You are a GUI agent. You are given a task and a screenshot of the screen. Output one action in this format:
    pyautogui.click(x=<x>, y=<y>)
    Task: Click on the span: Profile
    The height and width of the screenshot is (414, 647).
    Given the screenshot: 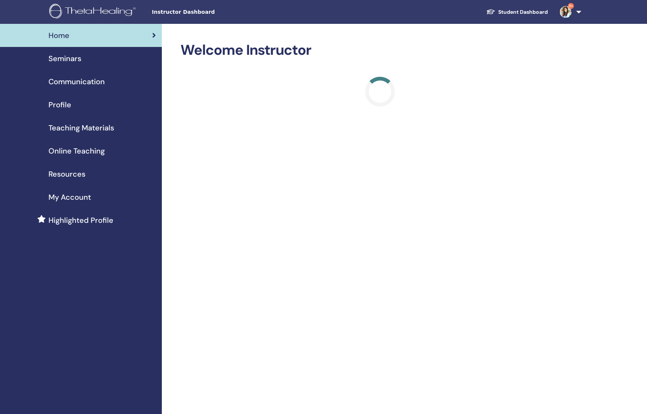 What is the action you would take?
    pyautogui.click(x=60, y=105)
    